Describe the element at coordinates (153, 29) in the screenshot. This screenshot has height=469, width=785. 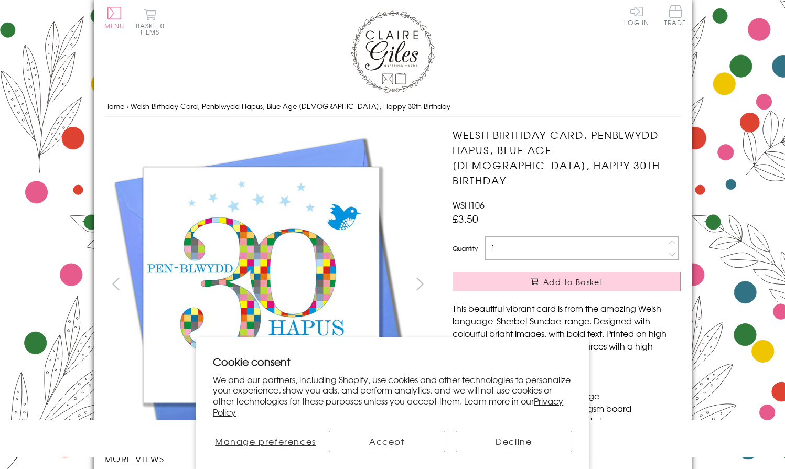
I see `span: 0 items` at that location.